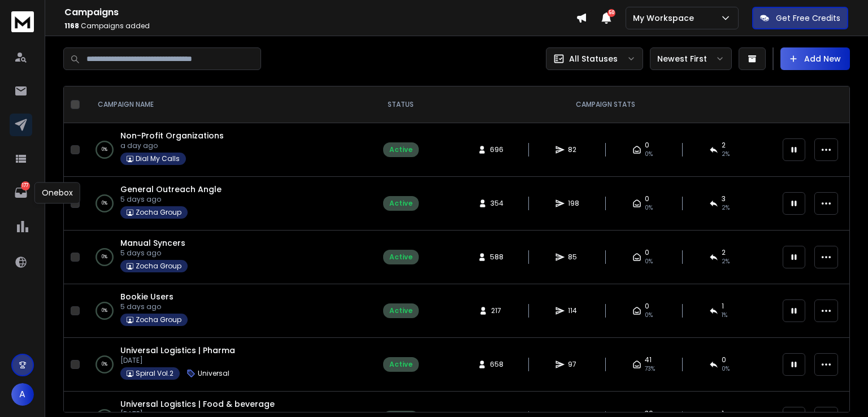 This screenshot has width=868, height=417. What do you see at coordinates (158, 159) in the screenshot?
I see `p: Dial My Calls` at bounding box center [158, 159].